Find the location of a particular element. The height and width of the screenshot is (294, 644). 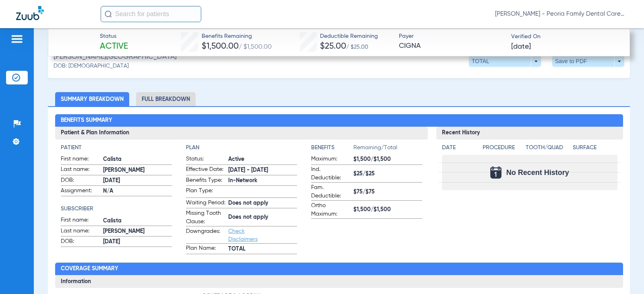

span: Verified On is located at coordinates (564, 37).